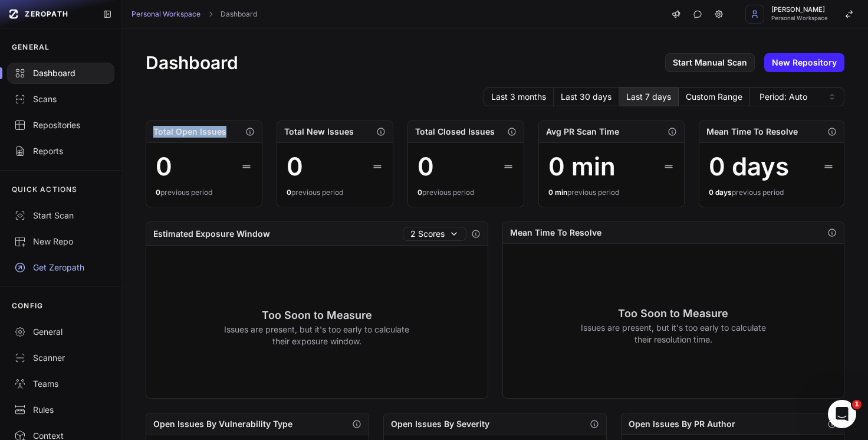 This screenshot has height=440, width=868. Describe the element at coordinates (749, 166) in the screenshot. I see `div: 0 days` at that location.